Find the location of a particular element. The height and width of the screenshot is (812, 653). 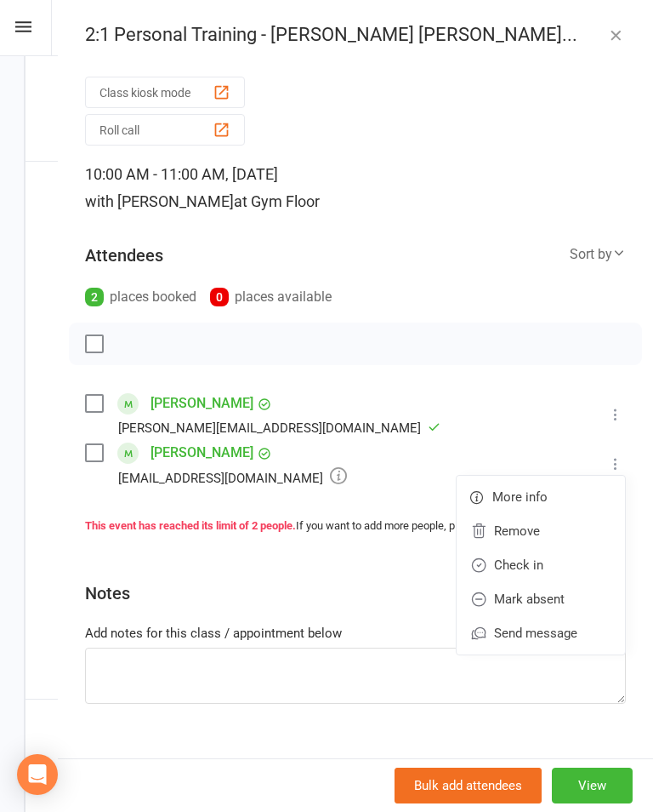

div: Add notes for this class / appointment below is located at coordinates (356, 633).